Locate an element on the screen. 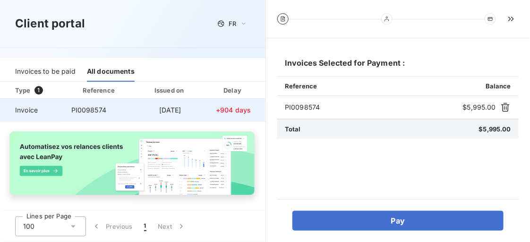  span: Total is located at coordinates (293, 129).